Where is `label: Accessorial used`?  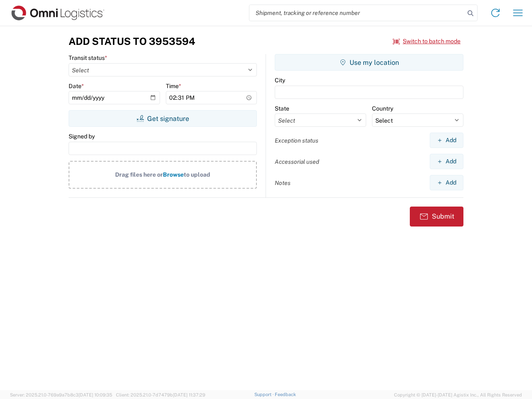 label: Accessorial used is located at coordinates (297, 162).